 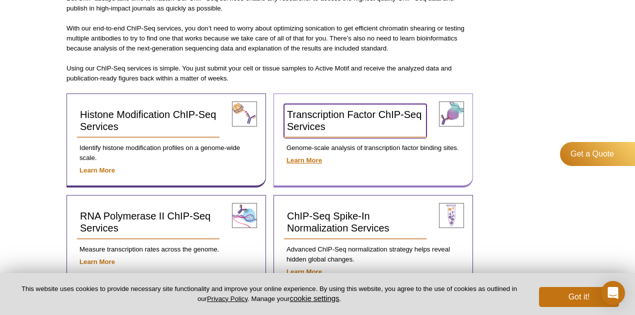 What do you see at coordinates (269, 294) in the screenshot?
I see `p: This website uses cookies to provide necessary site functionality and improve your online experie...` at bounding box center [269, 294].